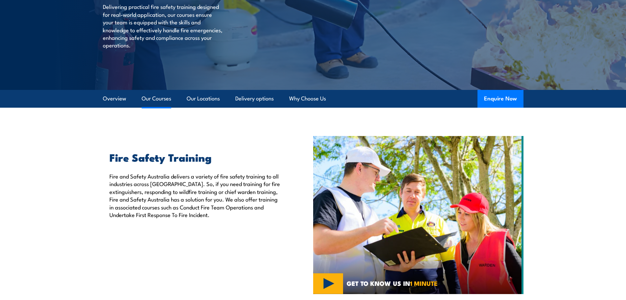 The height and width of the screenshot is (300, 626). I want to click on a: Overview, so click(114, 98).